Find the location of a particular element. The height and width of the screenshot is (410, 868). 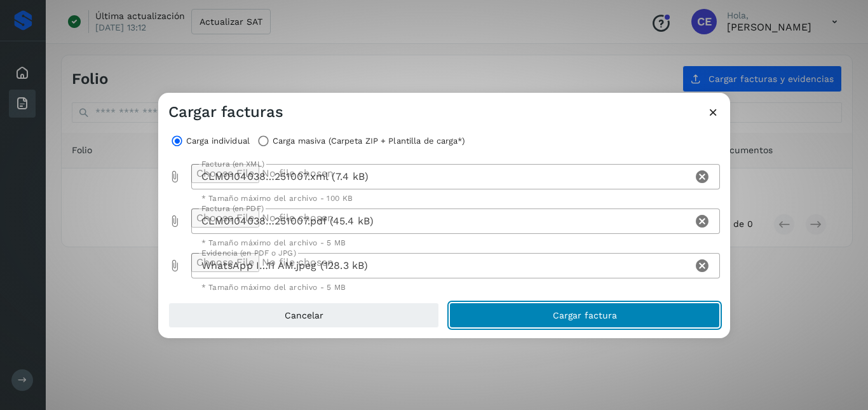

label: Carga masiva (Carpeta ZIP + Plantilla de carga*) is located at coordinates (369, 141).